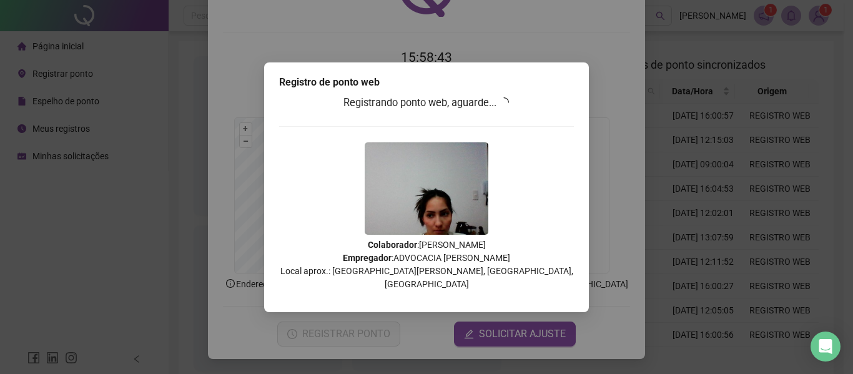 This screenshot has width=853, height=374. What do you see at coordinates (504, 102) in the screenshot?
I see `span: loading` at bounding box center [504, 102].